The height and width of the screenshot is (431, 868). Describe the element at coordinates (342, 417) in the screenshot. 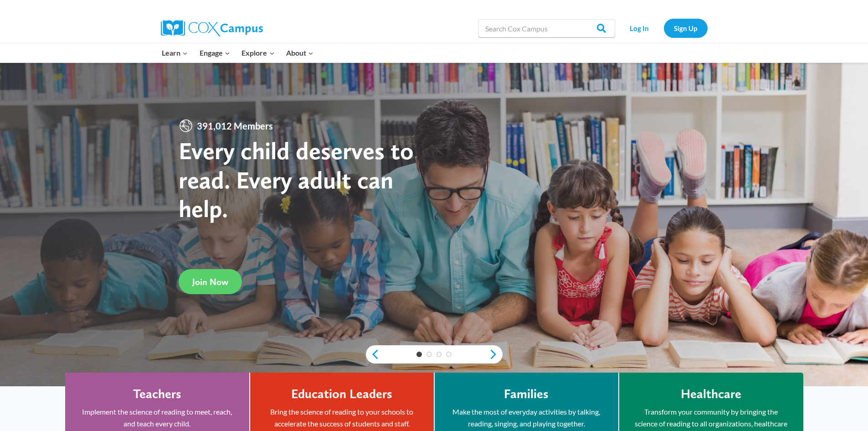

I see `p: Bring the science of reading to your schools to accelerate the success of students and staff.` at that location.